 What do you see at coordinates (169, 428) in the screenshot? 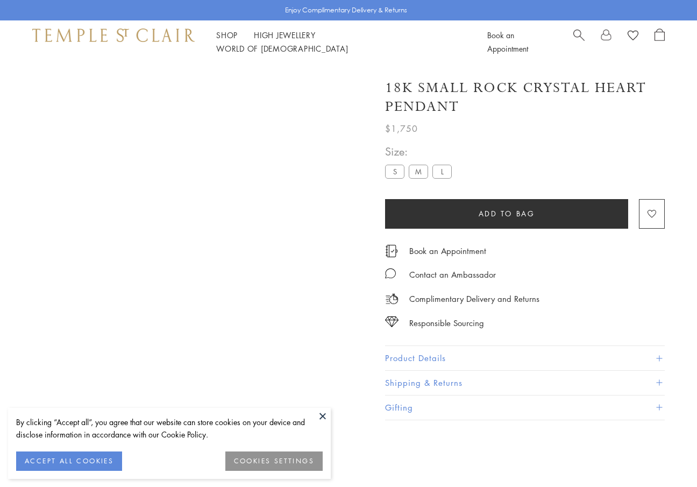
I see `div: By clicking “Accept all”, you agree that our website can store cookies on your device and disclos...` at bounding box center [169, 428].